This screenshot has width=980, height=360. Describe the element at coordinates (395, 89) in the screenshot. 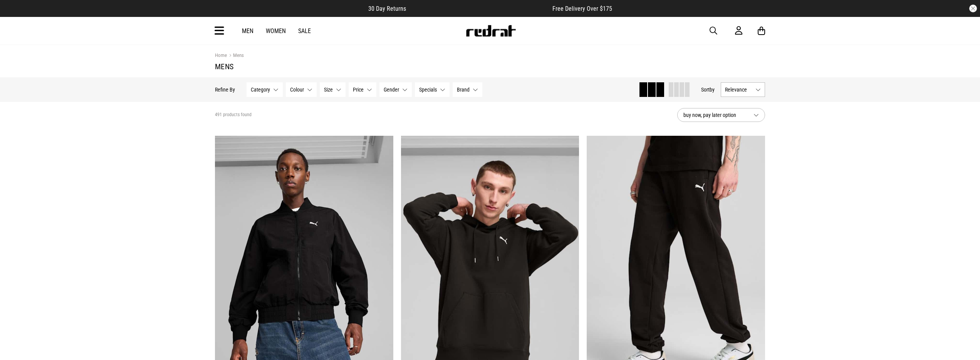

I see `button: Gender` at that location.